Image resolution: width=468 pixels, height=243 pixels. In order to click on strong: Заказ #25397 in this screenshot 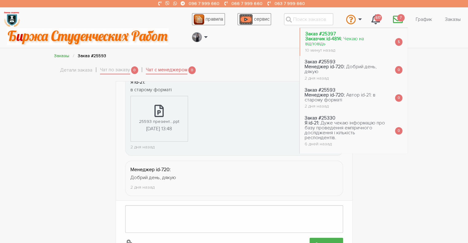, I will do `click(320, 34)`.